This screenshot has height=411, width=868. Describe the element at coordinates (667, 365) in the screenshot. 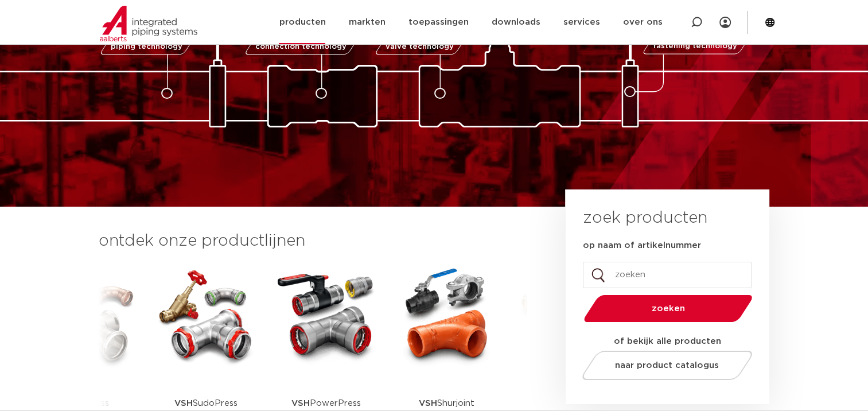

I see `span: naar product catalogus` at that location.